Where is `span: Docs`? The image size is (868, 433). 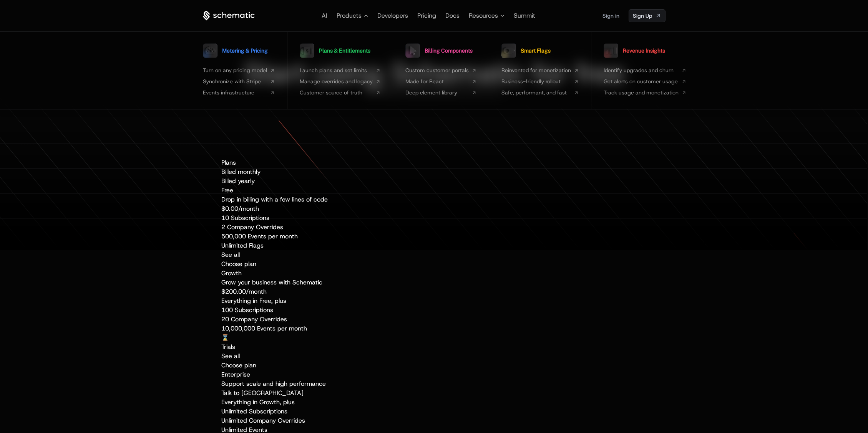 span: Docs is located at coordinates (453, 16).